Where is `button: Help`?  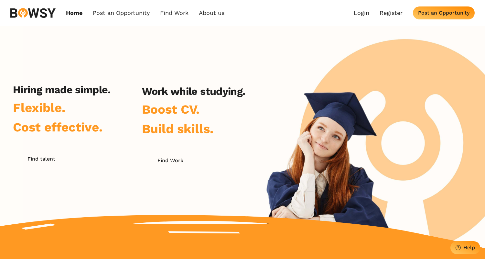 button: Help is located at coordinates (466, 248).